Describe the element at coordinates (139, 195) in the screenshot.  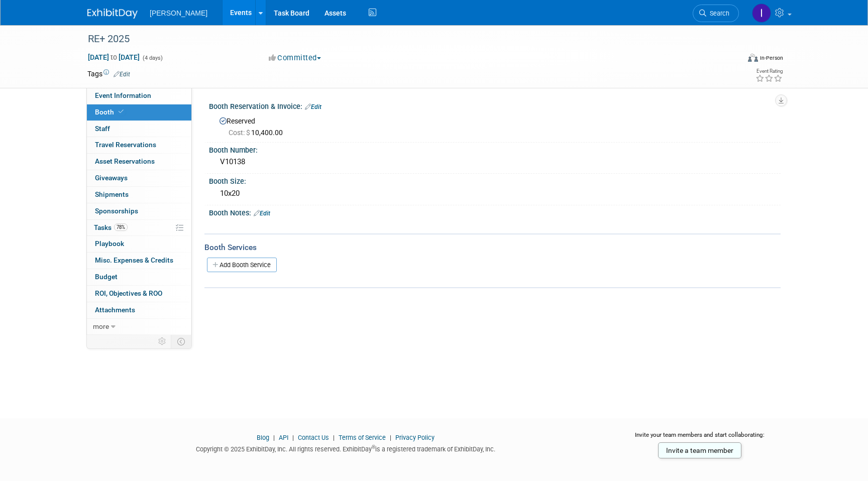
I see `a: Shipments` at that location.